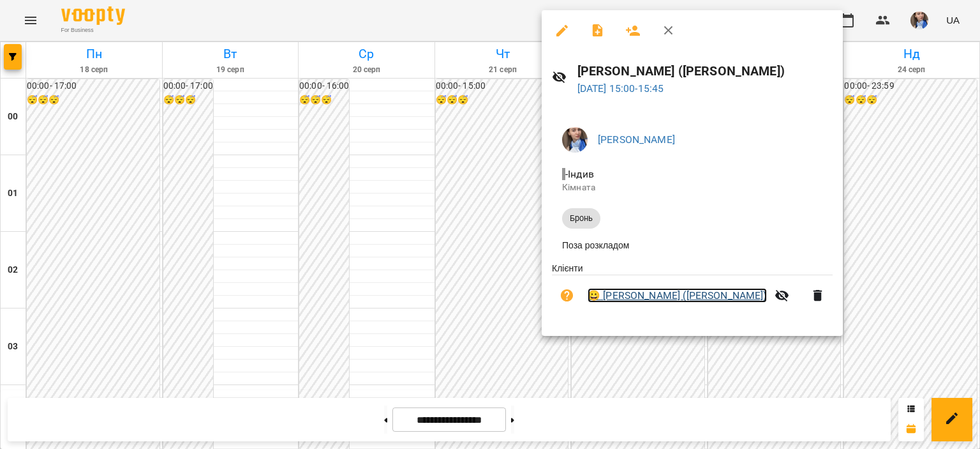  Describe the element at coordinates (581, 218) in the screenshot. I see `span: Бронь` at that location.